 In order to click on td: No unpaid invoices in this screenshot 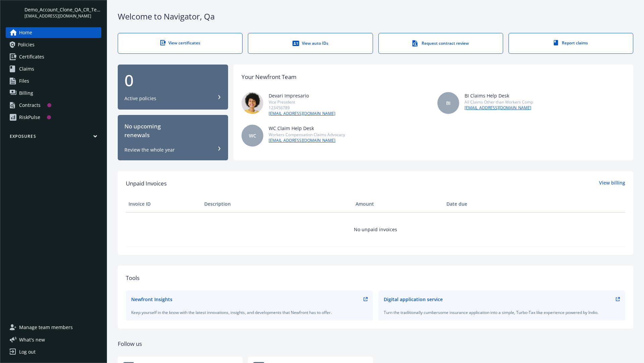, I will do `click(375, 229)`.